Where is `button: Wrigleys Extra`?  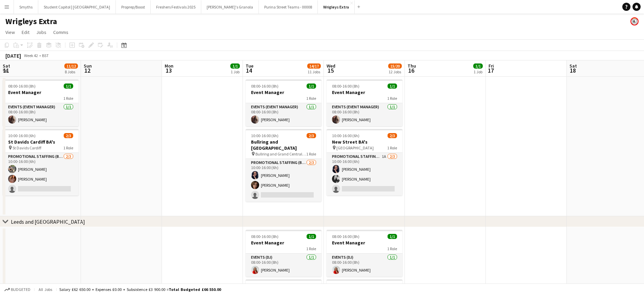
button: Wrigleys Extra is located at coordinates (336, 7).